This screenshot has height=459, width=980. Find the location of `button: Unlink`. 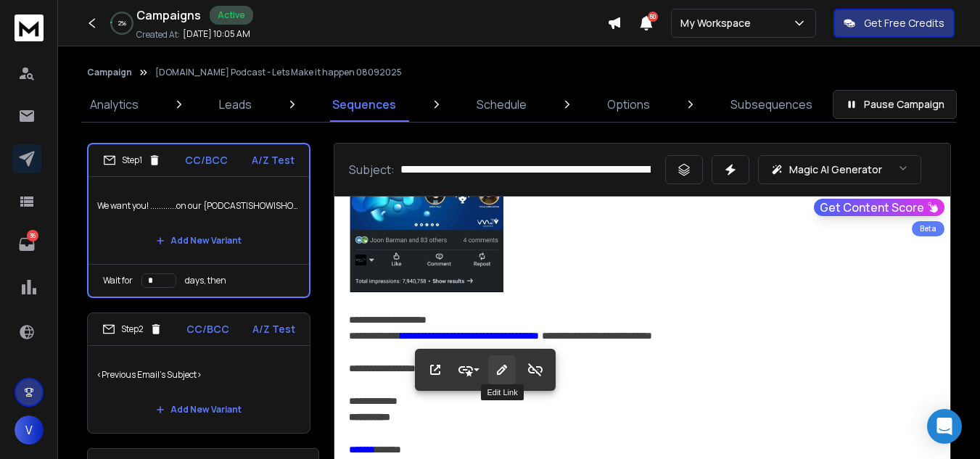

button: Unlink is located at coordinates (536, 370).